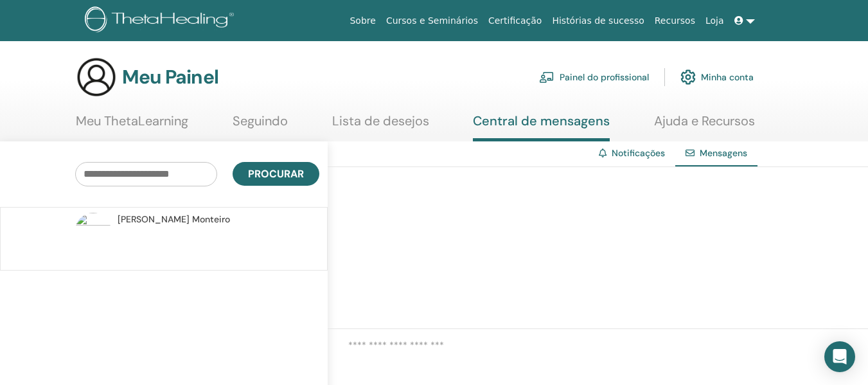 The width and height of the screenshot is (868, 385). I want to click on a: Seguindo, so click(260, 125).